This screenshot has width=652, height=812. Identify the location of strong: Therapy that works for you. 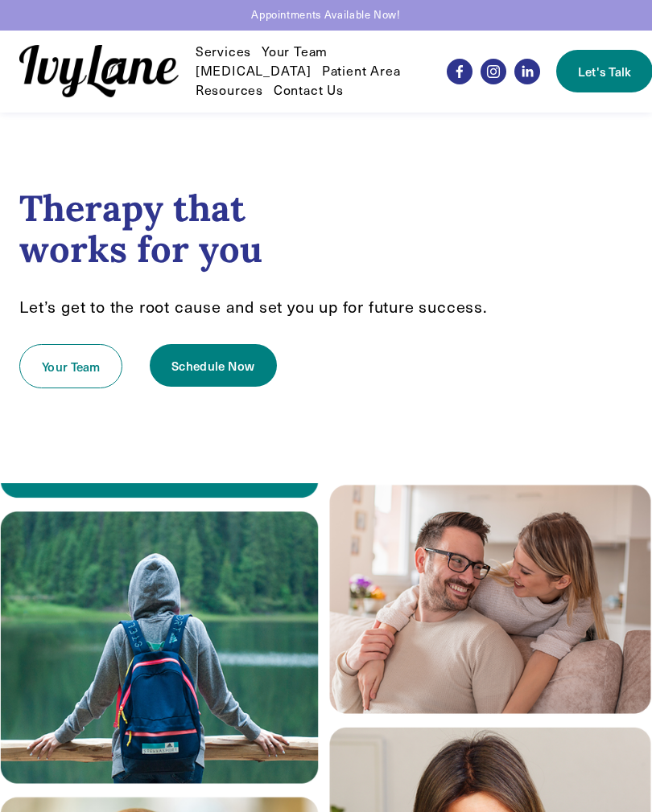
(141, 228).